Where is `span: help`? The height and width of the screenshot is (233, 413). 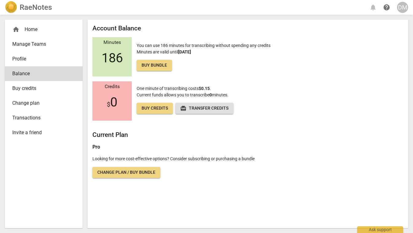 span: help is located at coordinates (387, 7).